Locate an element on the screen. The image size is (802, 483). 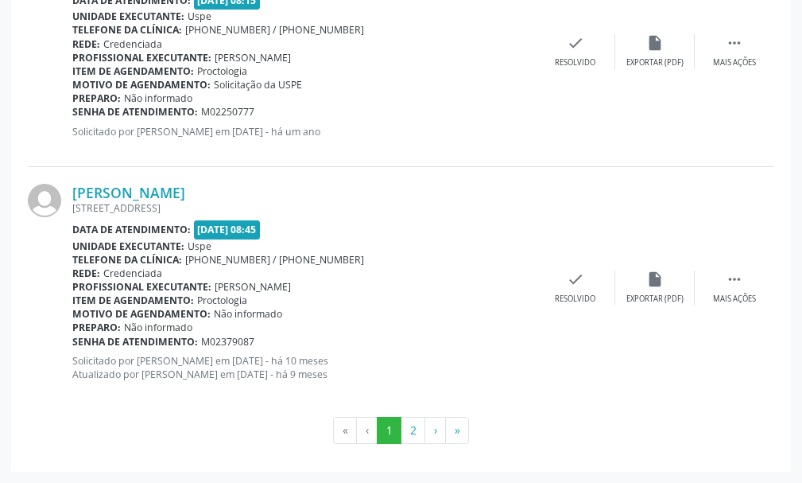
ul: Pagination is located at coordinates (401, 430).